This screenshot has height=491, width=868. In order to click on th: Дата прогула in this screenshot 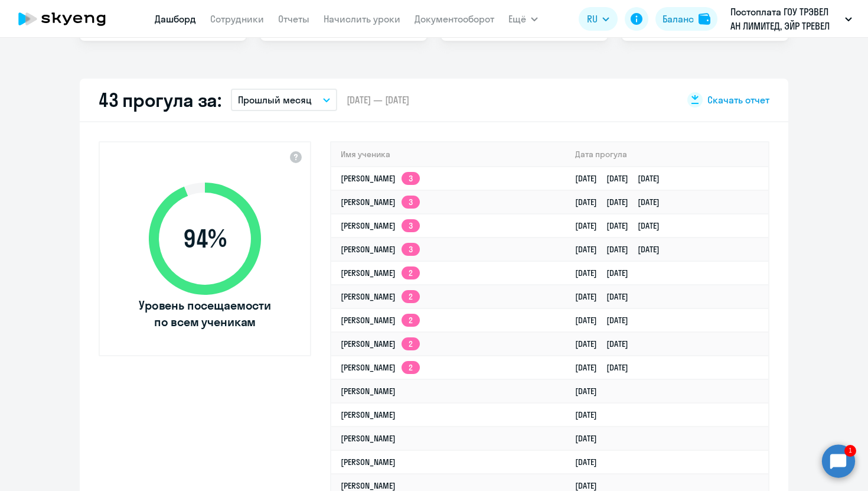, I will do `click(667, 154)`.